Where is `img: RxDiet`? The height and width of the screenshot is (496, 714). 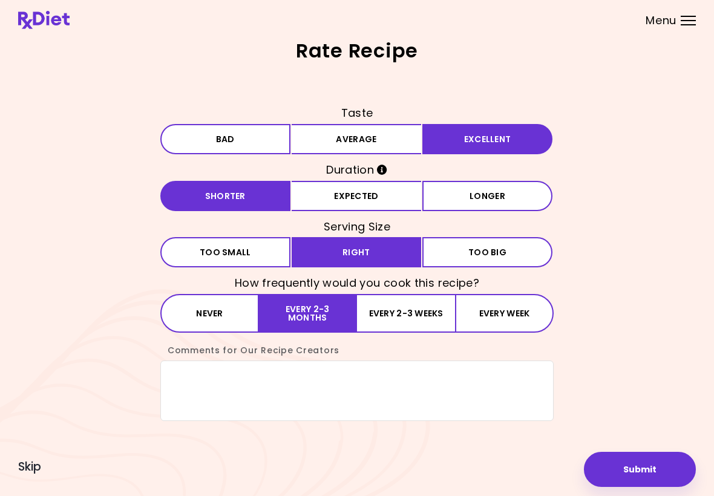 img: RxDiet is located at coordinates (44, 20).